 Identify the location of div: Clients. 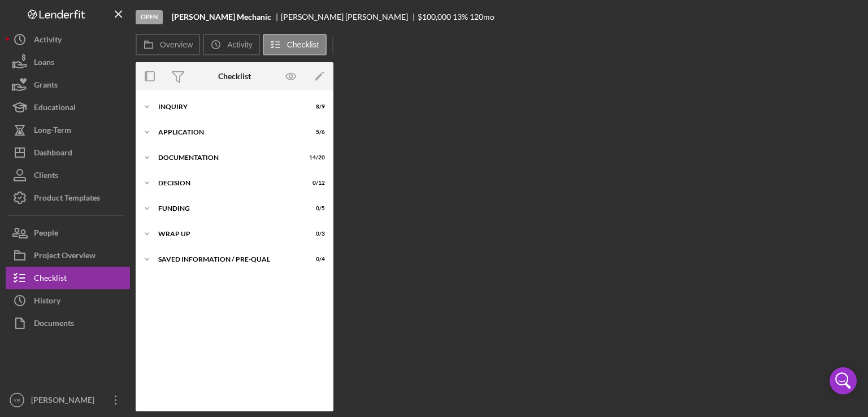
(46, 176).